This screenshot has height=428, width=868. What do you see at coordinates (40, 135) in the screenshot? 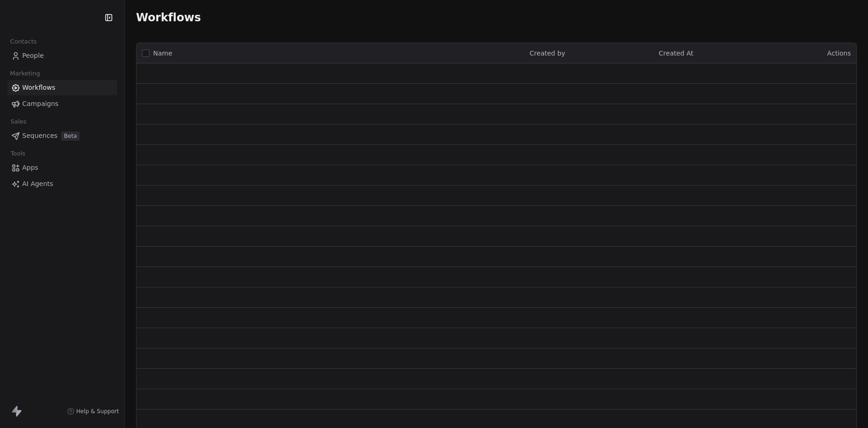
I see `span: Sequences` at bounding box center [40, 135].